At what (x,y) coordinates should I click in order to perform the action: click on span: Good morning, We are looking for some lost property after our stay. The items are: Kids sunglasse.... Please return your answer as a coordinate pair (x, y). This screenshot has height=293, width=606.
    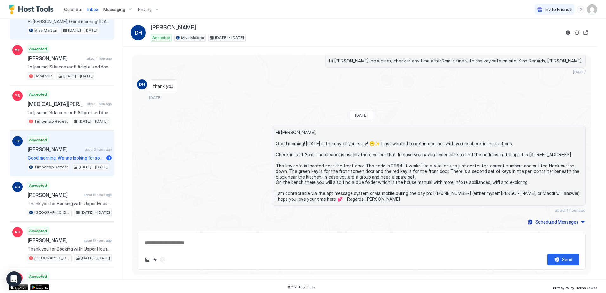
    Looking at the image, I should click on (66, 158).